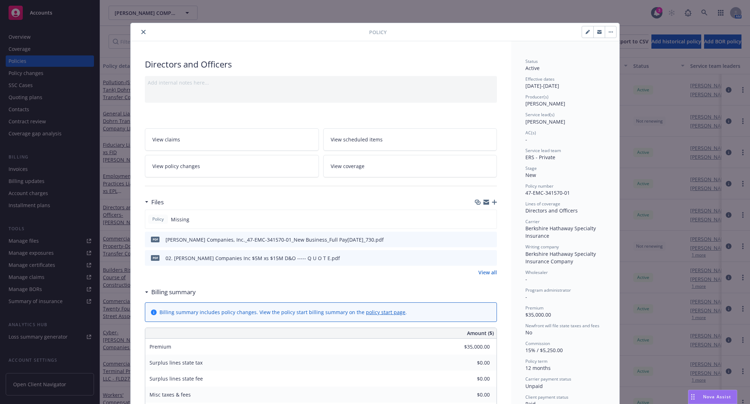 The height and width of the screenshot is (404, 750). Describe the element at coordinates (232, 166) in the screenshot. I see `a: View policy changes` at that location.